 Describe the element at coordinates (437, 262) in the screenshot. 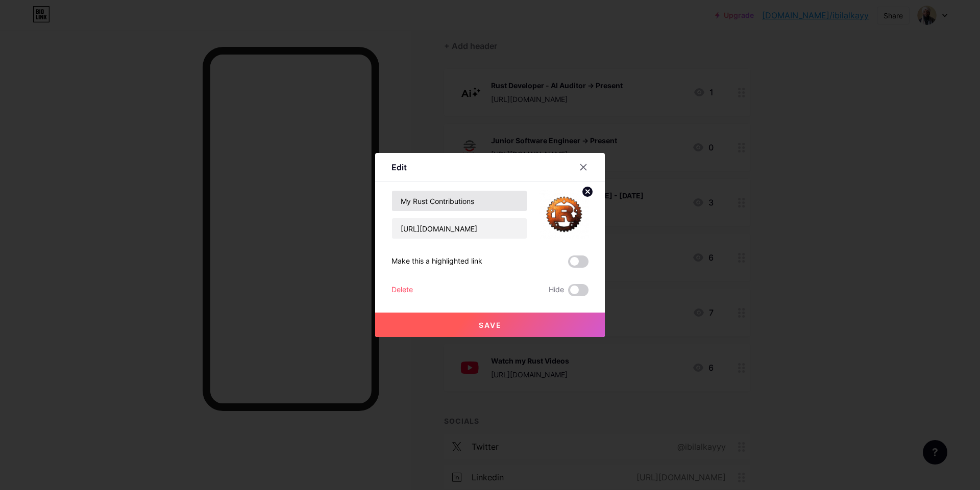

I see `div: Make this a highlighted link` at that location.